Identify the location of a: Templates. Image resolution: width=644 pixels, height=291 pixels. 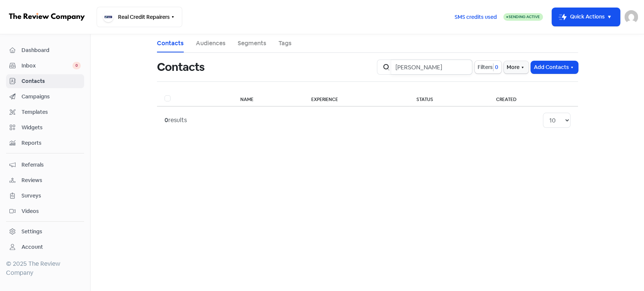
(45, 112).